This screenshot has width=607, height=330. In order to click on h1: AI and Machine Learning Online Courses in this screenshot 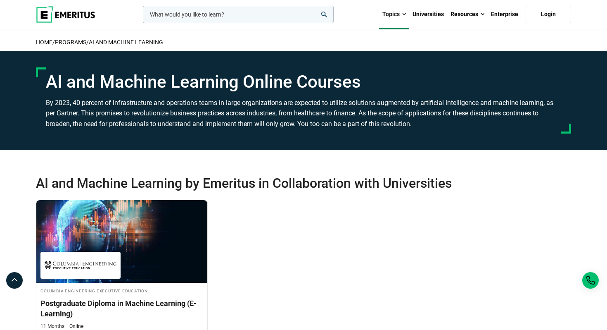, I will do `click(304, 82)`.